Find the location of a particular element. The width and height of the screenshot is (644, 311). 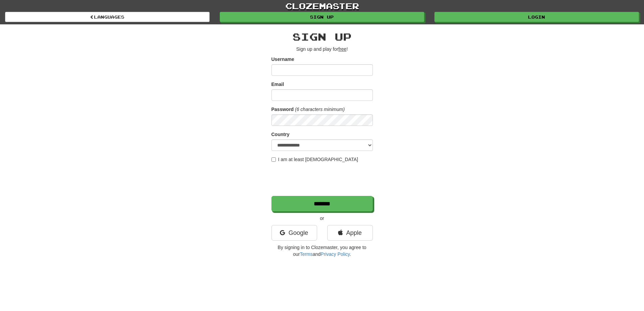

h2: Sign up is located at coordinates (322, 37).